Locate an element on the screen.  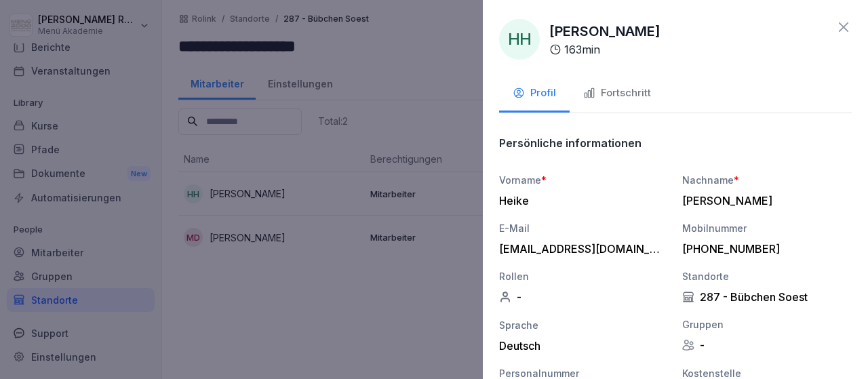
div: Fortschritt is located at coordinates (617, 93).